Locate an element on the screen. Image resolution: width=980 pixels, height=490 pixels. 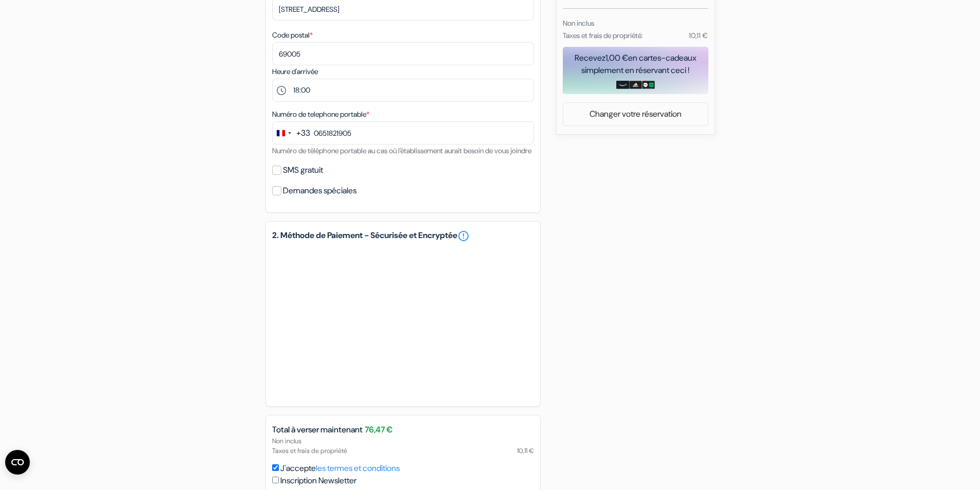
label: Numéro de telephone portable is located at coordinates (321, 114).